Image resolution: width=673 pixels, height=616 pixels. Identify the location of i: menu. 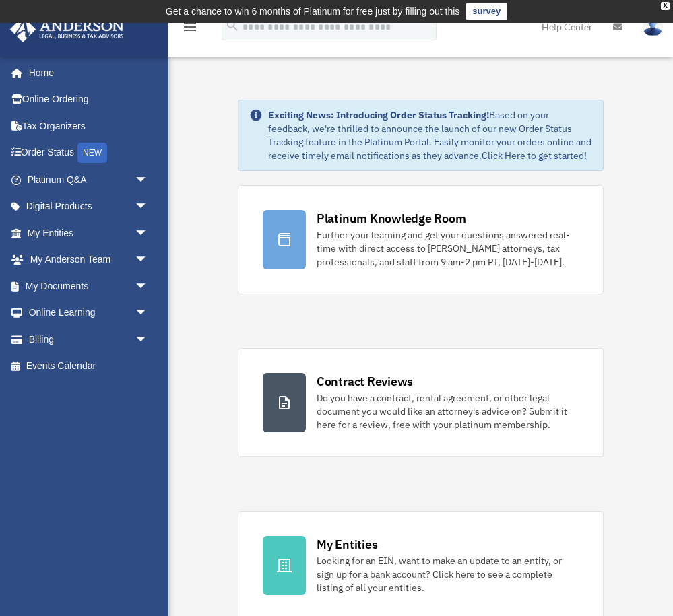
(190, 27).